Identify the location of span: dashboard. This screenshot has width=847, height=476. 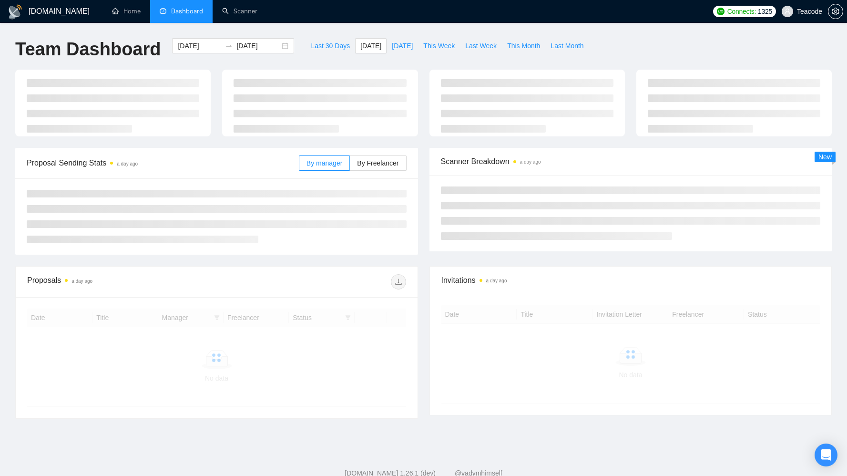
(163, 11).